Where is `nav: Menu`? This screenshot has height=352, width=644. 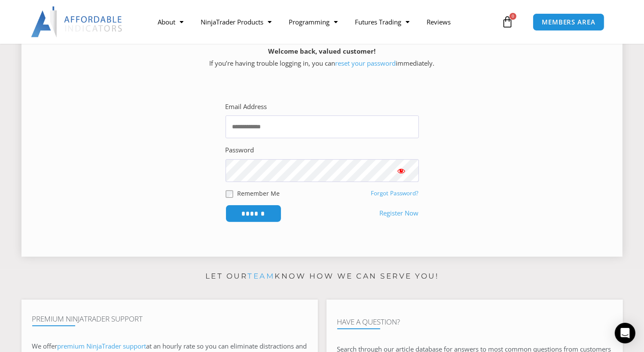
nav: Menu is located at coordinates (324, 22).